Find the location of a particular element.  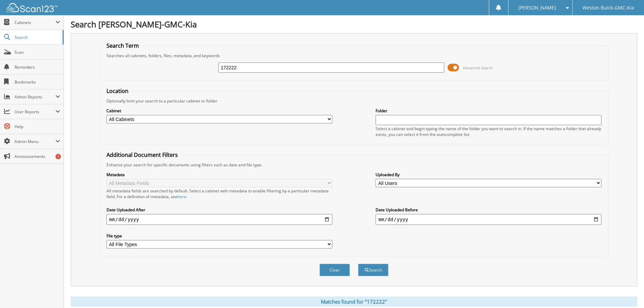

span: Advanced Search is located at coordinates (478, 68).